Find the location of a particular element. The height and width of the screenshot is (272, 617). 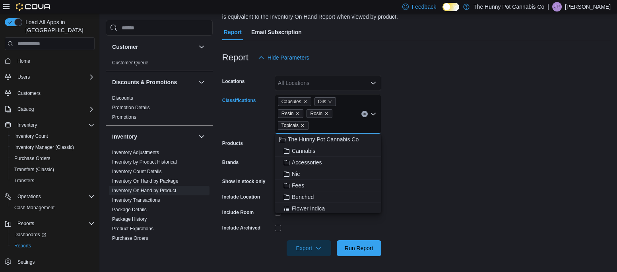

span: Inventory Count is located at coordinates (53, 136).